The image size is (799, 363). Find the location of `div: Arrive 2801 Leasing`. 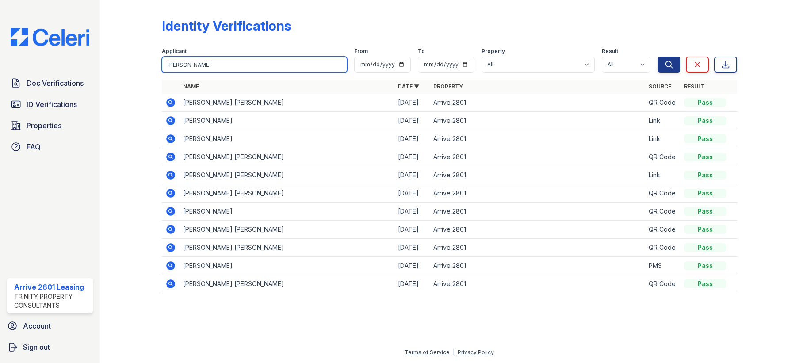

div: Arrive 2801 Leasing is located at coordinates (52, 287).